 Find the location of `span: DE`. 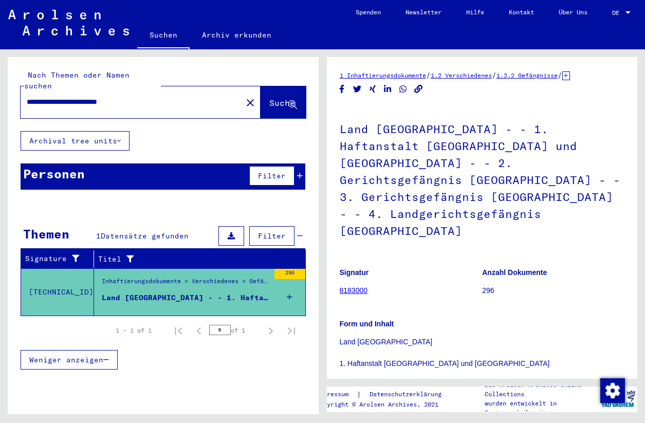

span: DE is located at coordinates (618, 13).